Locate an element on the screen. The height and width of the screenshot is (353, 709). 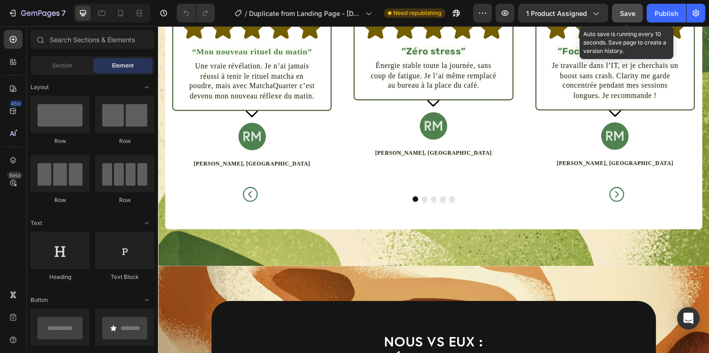
button: 7 is located at coordinates (37, 13).